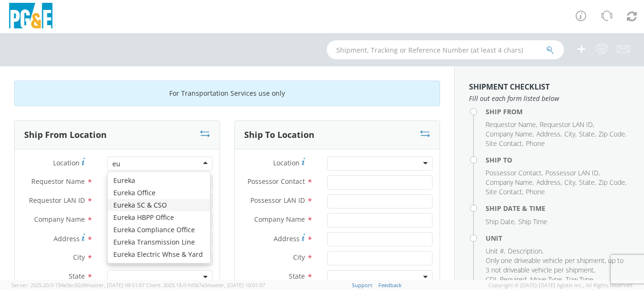 Image resolution: width=644 pixels, height=290 pixels. Describe the element at coordinates (554, 265) in the screenshot. I see `span: Only one driveable vehicle per shipment, up to 3 not driveable vehicle per shipment` at that location.